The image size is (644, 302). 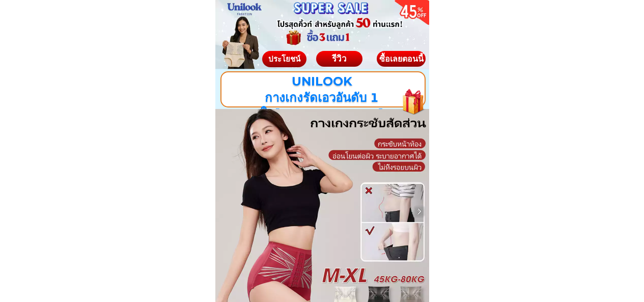 I want to click on div: ซื้อเลยตอนนี้, so click(x=401, y=59).